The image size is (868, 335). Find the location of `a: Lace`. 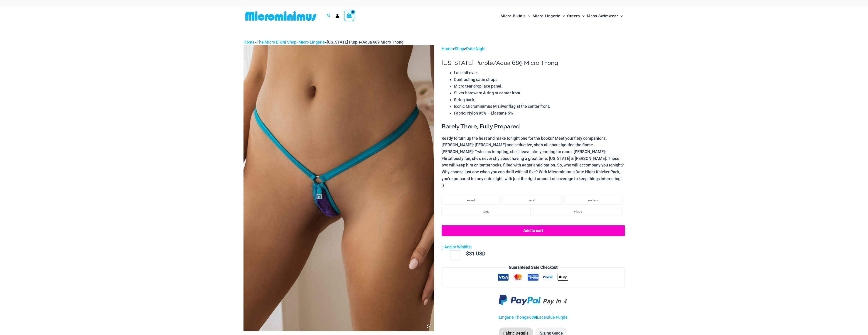

a: Lace is located at coordinates (541, 317).